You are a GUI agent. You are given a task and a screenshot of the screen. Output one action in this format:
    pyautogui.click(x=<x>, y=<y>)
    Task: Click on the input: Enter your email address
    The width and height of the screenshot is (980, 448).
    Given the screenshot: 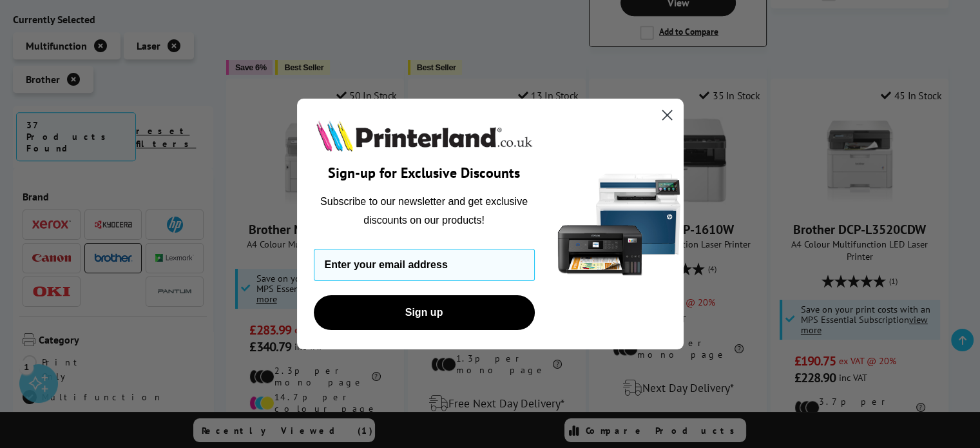 What is the action you would take?
    pyautogui.click(x=424, y=265)
    